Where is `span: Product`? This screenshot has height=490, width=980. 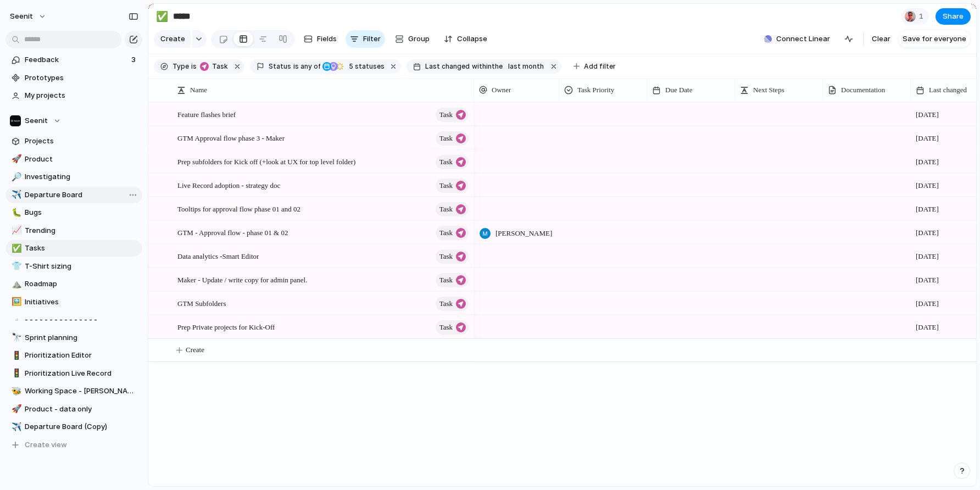 span: Product is located at coordinates (81, 159).